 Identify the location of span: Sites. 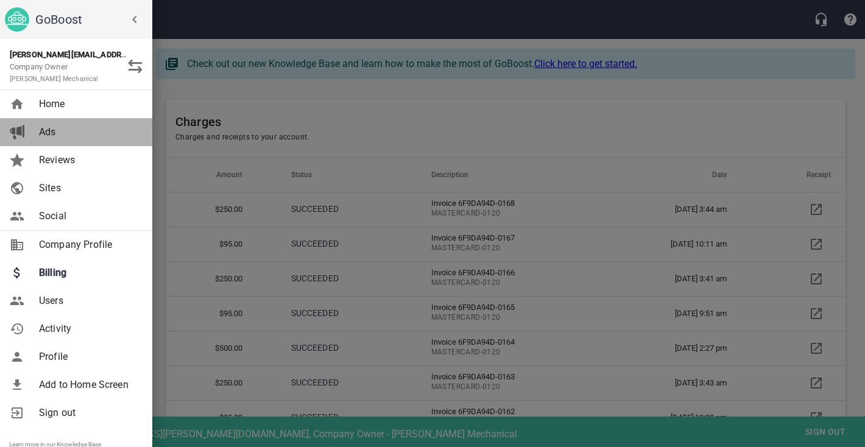
(88, 188).